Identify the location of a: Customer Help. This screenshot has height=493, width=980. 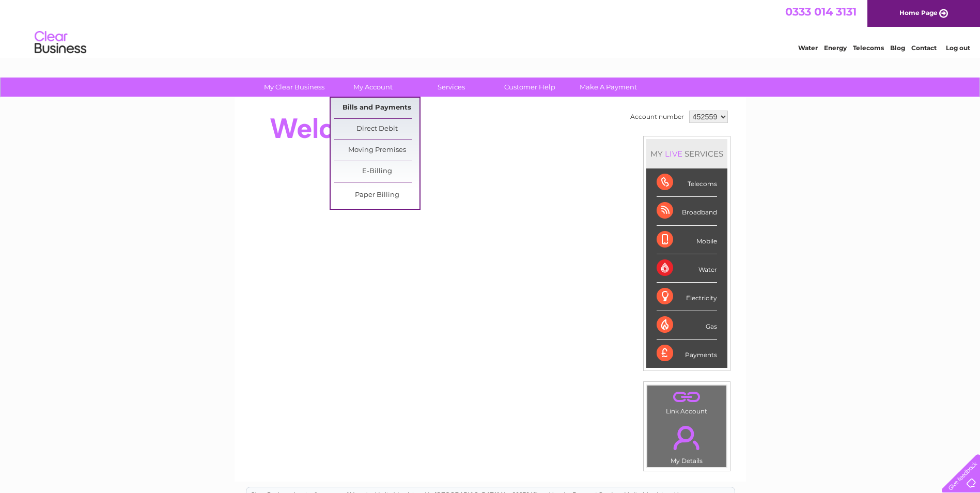
(529, 87).